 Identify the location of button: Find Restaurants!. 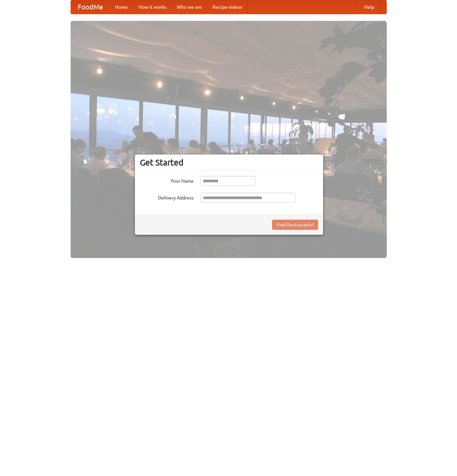
(295, 225).